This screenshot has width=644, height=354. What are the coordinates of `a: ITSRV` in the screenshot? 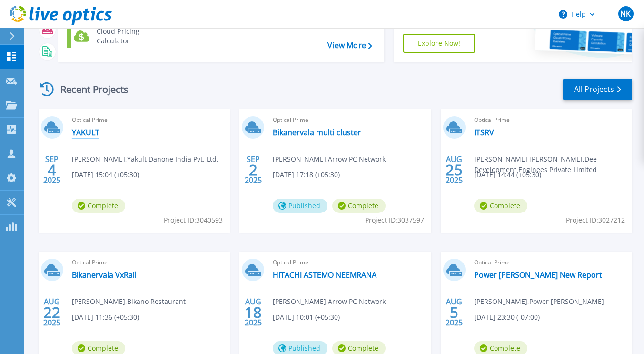 It's located at (484, 132).